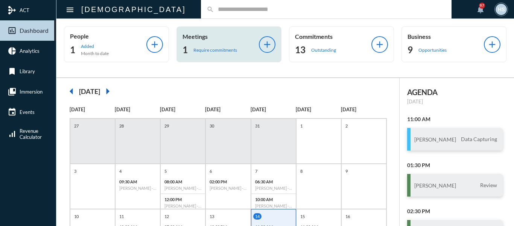 This screenshot has height=226, width=514. Describe the element at coordinates (27, 71) in the screenshot. I see `span: Library` at that location.